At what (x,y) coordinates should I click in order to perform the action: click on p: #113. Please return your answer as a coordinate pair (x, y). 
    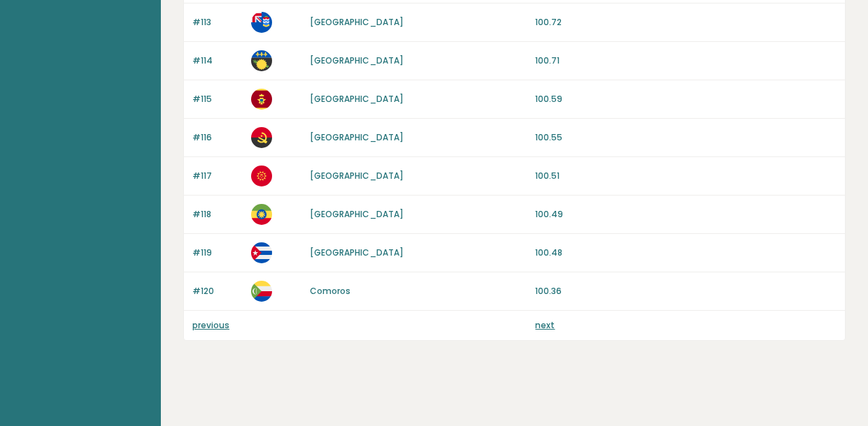
    Looking at the image, I should click on (217, 23).